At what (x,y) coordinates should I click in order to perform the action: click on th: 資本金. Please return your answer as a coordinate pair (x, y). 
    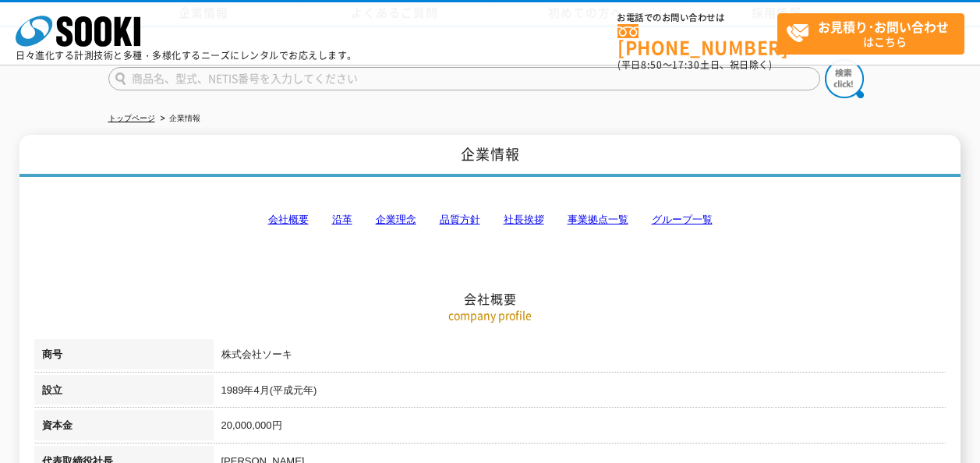
    Looking at the image, I should click on (124, 428).